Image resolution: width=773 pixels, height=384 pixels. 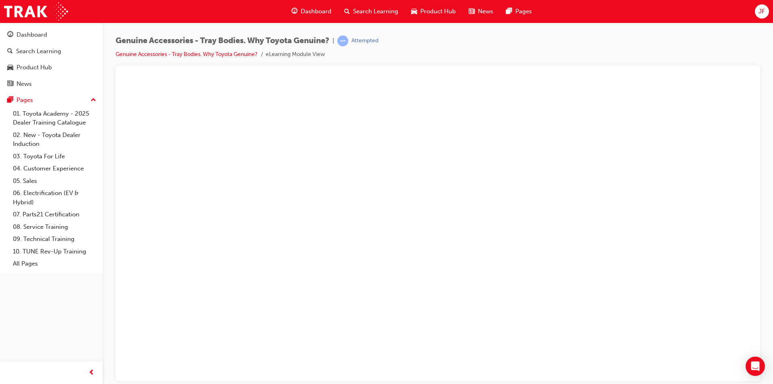 I want to click on img: Trak, so click(x=36, y=11).